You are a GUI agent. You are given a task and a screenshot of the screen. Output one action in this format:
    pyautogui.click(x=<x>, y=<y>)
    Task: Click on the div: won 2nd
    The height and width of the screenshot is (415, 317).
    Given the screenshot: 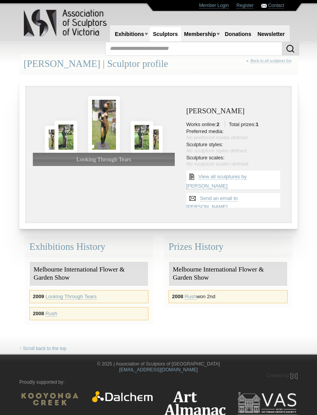 What is the action you would take?
    pyautogui.click(x=228, y=297)
    